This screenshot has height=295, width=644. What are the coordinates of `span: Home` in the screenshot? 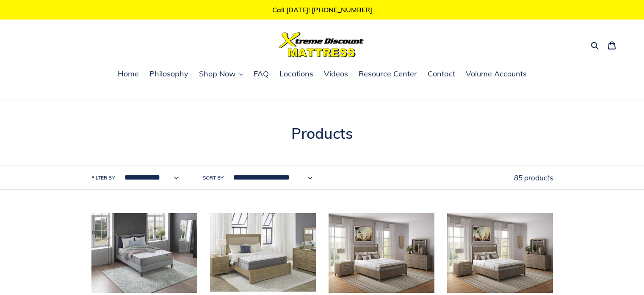 It's located at (128, 74).